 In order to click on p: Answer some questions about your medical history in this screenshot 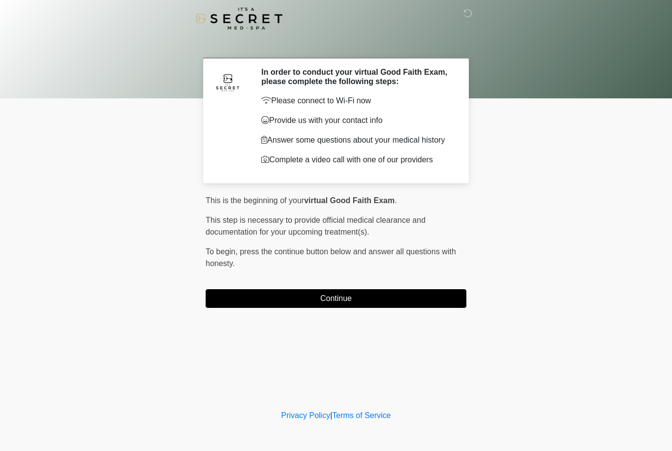, I will do `click(356, 140)`.